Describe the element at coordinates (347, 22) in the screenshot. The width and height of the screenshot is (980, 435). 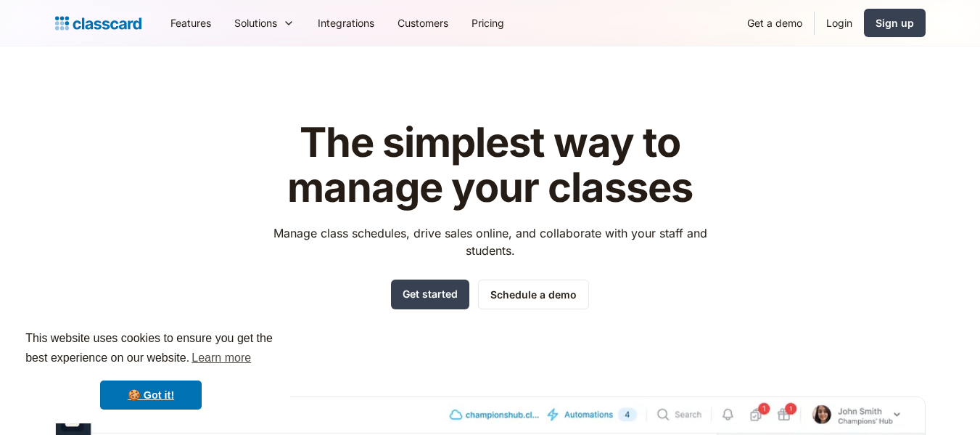
I see `a: Integrations` at that location.